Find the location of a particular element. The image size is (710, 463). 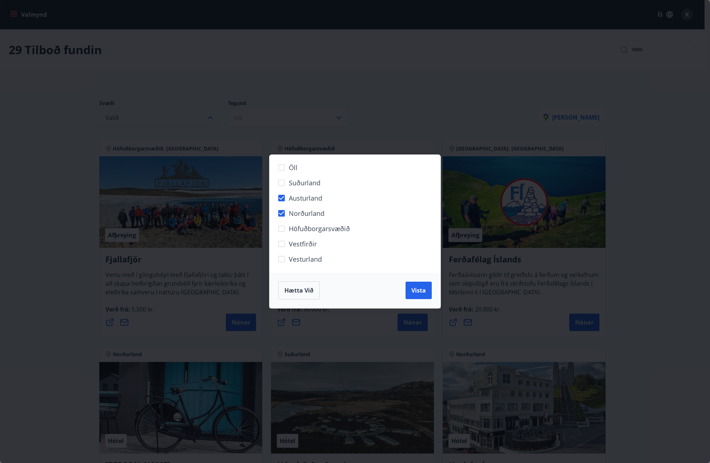

span: Öll is located at coordinates (293, 168).